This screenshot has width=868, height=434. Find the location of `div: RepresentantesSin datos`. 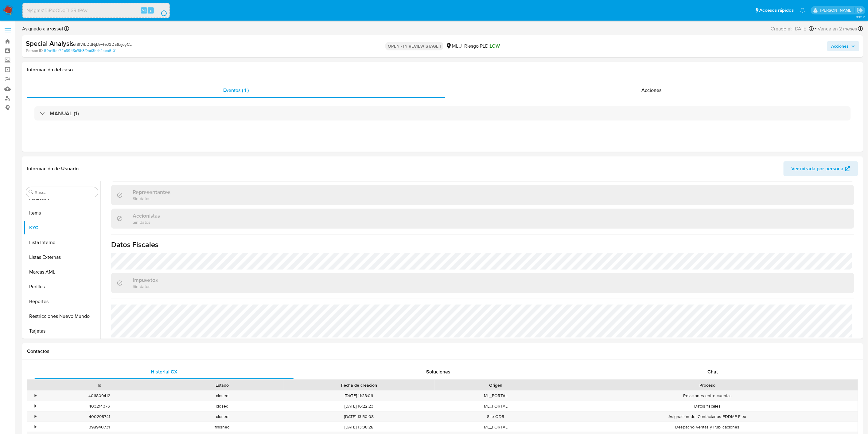

div: RepresentantesSin datos is located at coordinates (482, 195).